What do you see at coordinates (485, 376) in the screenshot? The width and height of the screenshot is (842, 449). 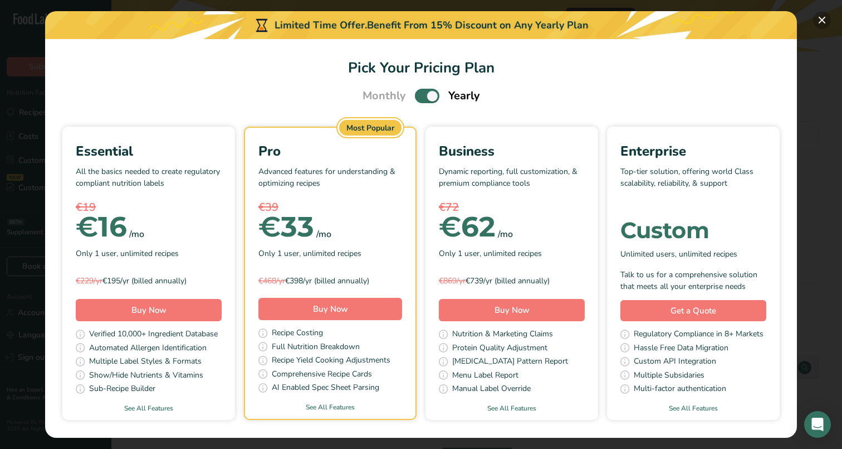 I see `span: Menu Label Report` at bounding box center [485, 376].